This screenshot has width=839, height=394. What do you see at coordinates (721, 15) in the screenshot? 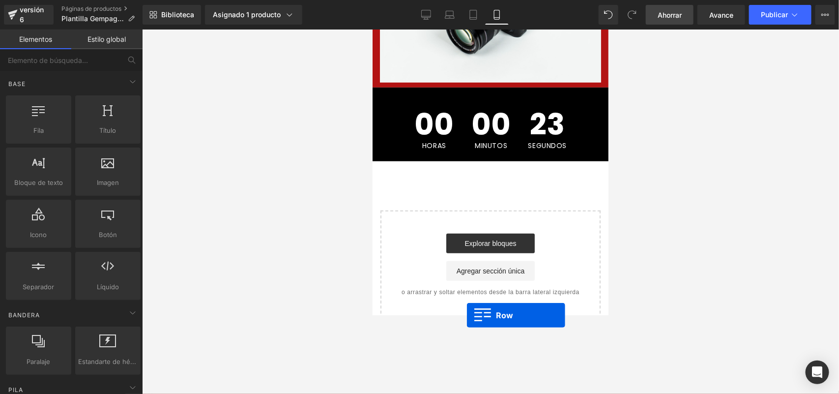
I see `a: Avance` at bounding box center [721, 15].